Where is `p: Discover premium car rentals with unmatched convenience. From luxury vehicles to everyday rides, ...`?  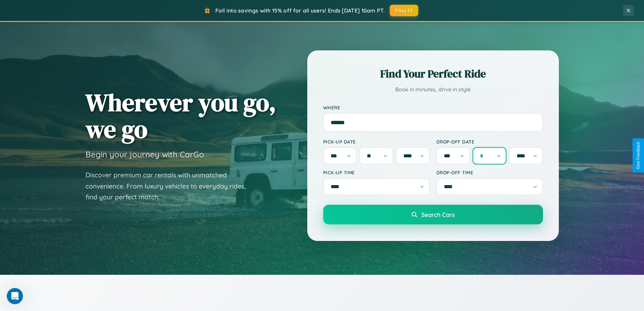 p: Discover premium car rentals with unmatched convenience. From luxury vehicles to everyday rides, ... is located at coordinates (170, 186).